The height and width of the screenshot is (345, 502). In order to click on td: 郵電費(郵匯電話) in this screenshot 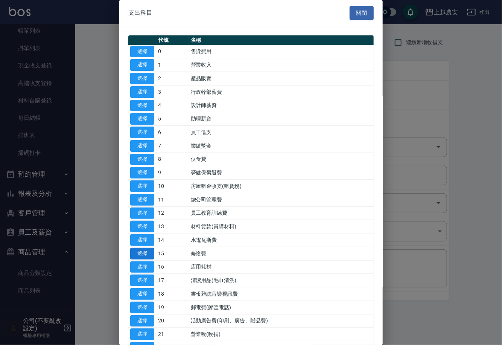, I will do `click(281, 307)`.